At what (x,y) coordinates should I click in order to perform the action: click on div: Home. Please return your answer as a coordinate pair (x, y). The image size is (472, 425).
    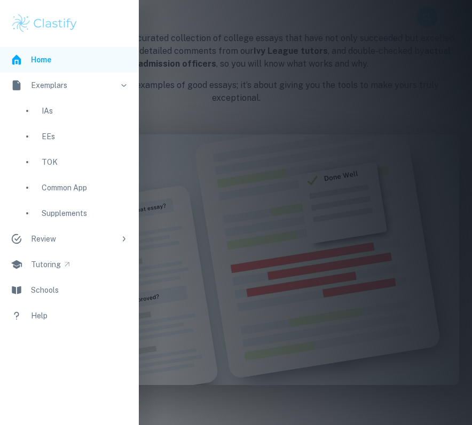
    Looking at the image, I should click on (41, 60).